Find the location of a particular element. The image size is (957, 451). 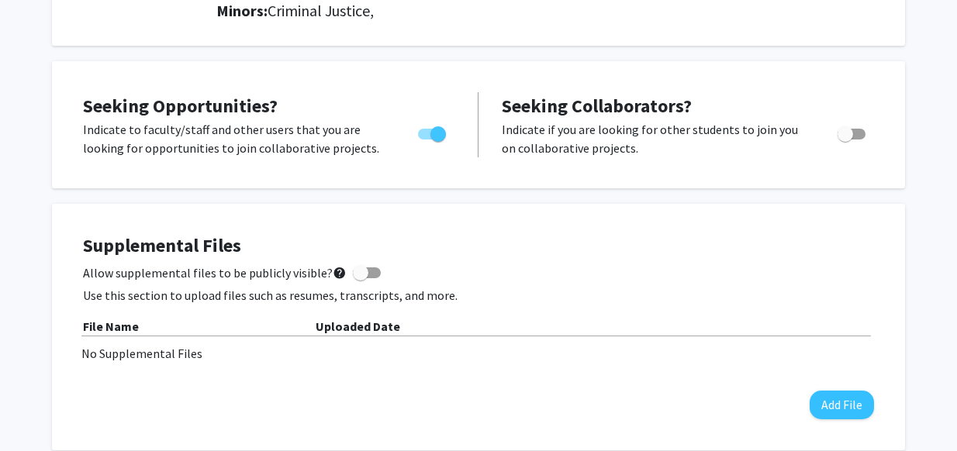

span: Seeking Opportunities? is located at coordinates (180, 105).